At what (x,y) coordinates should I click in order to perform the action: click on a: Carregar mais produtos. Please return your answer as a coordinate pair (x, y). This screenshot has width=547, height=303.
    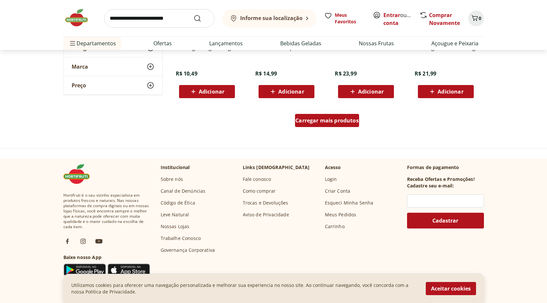
    Looking at the image, I should click on (327, 122).